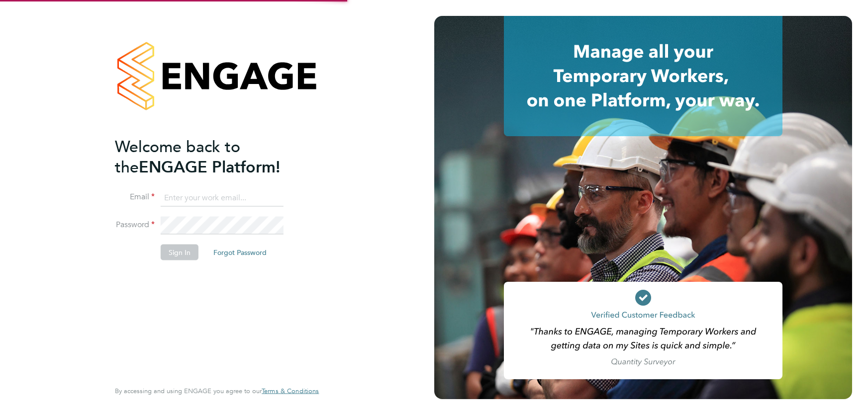 The width and height of the screenshot is (868, 415). I want to click on a: Terms & Conditions, so click(290, 391).